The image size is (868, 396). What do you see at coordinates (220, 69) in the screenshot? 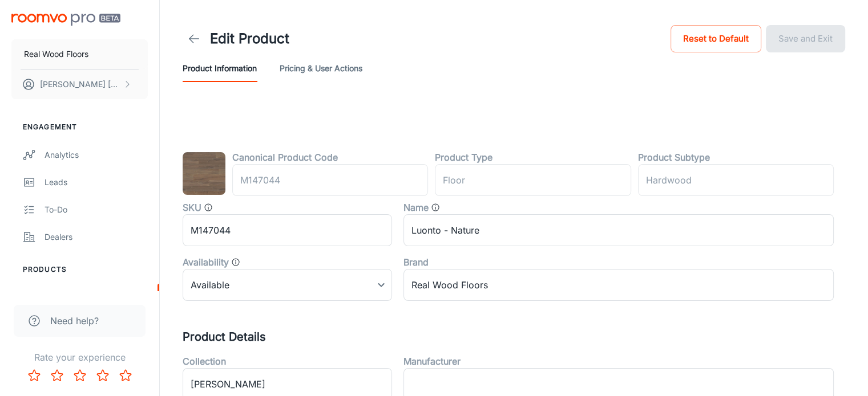
I see `button: Product Information` at bounding box center [220, 69].